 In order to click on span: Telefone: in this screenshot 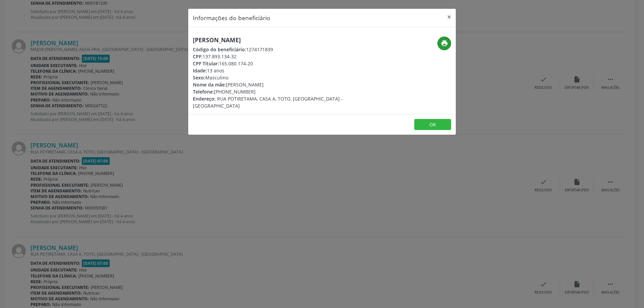, I will do `click(203, 91)`.